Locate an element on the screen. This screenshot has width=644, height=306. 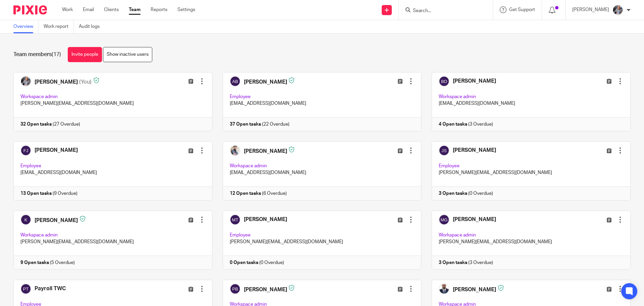
input: Search is located at coordinates (442, 11).